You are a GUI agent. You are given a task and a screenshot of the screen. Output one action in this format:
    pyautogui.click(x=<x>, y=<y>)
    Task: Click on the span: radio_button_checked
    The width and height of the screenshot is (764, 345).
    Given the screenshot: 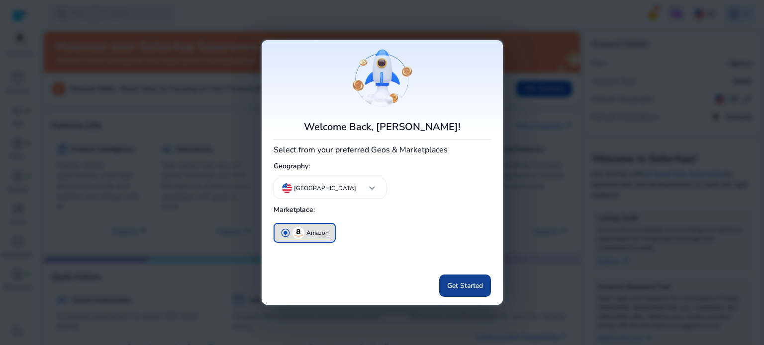 What is the action you would take?
    pyautogui.click(x=285, y=233)
    